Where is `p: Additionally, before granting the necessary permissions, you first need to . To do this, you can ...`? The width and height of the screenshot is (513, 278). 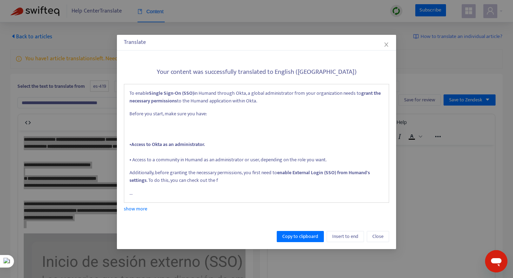 p: Additionally, before granting the necessary permissions, you first need to . To do this, you can ... is located at coordinates (257, 177).